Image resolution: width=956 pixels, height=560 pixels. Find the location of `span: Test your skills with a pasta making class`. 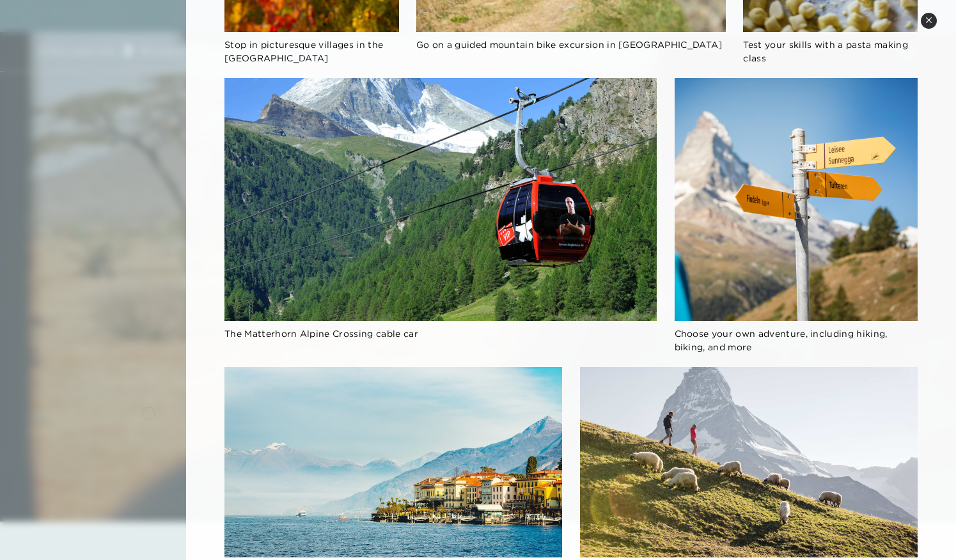

span: Test your skills with a pasta making class is located at coordinates (826, 51).